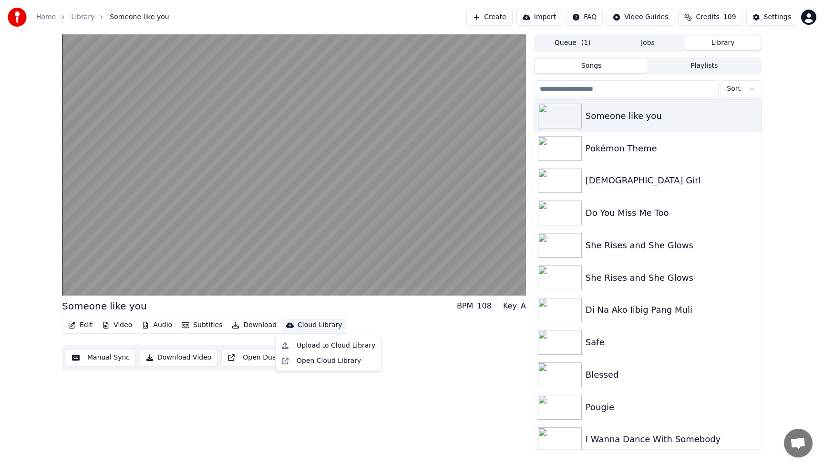 Image resolution: width=824 pixels, height=467 pixels. Describe the element at coordinates (320, 325) in the screenshot. I see `div: Cloud Library` at that location.